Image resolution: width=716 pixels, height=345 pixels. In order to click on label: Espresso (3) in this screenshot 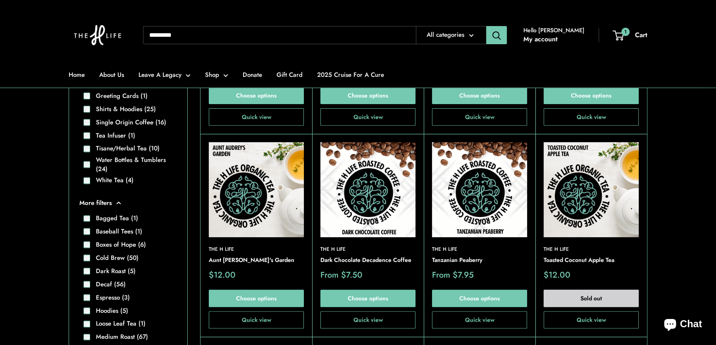, I will do `click(110, 298)`.